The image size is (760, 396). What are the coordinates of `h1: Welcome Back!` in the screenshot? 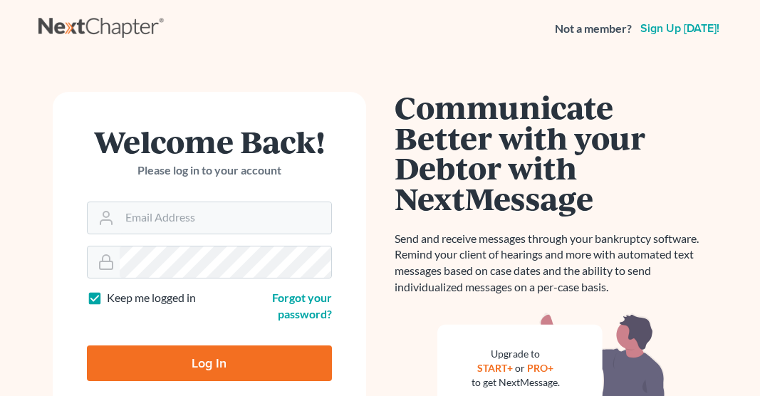 It's located at (210, 141).